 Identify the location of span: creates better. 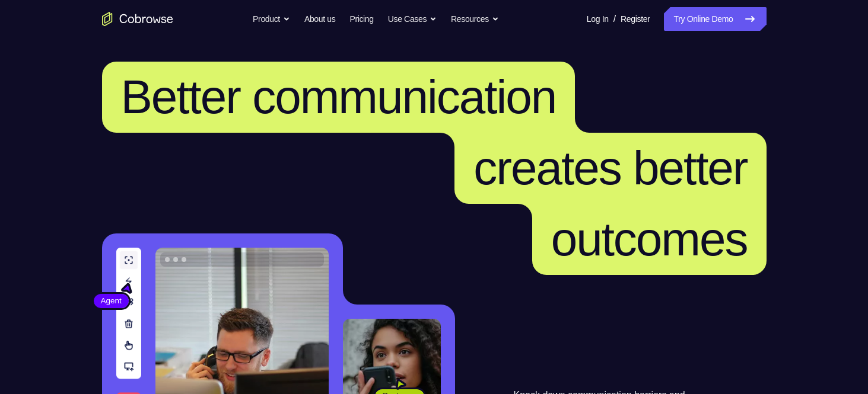
(610, 168).